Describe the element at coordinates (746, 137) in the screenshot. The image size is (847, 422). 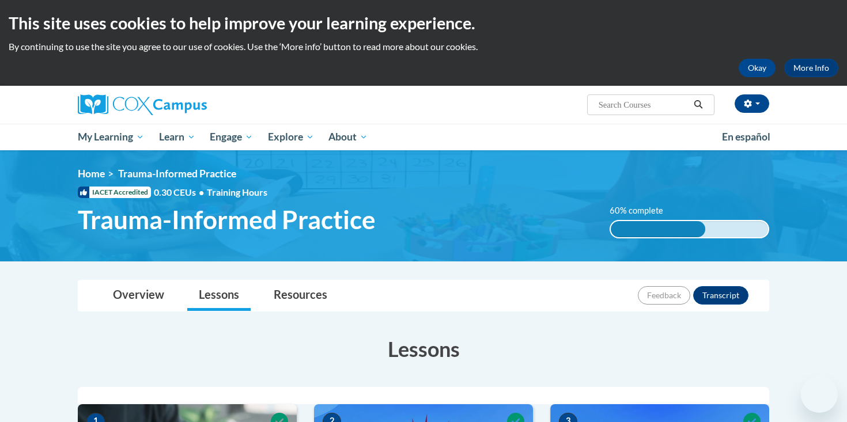
I see `span: En español` at that location.